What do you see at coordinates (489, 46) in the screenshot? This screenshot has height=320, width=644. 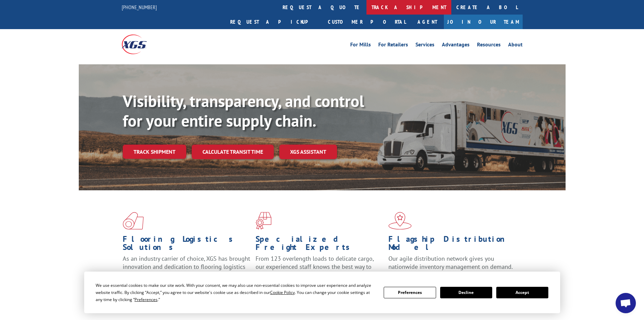 I see `a: Resources` at bounding box center [489, 46].